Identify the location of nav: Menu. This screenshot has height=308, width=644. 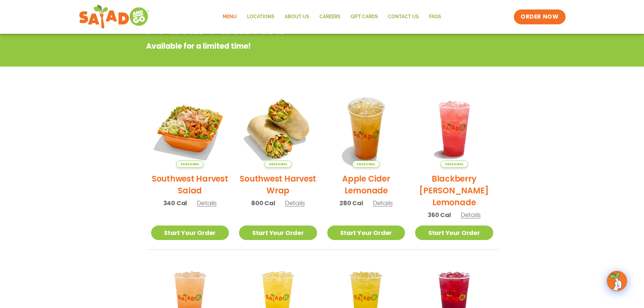
(332, 17).